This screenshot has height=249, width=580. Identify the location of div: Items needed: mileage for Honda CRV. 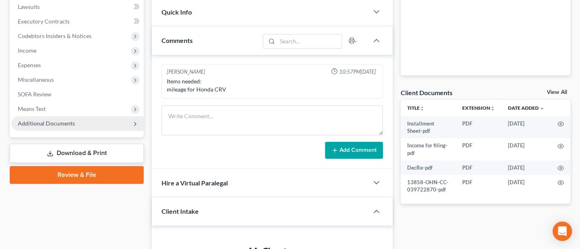
(272, 85).